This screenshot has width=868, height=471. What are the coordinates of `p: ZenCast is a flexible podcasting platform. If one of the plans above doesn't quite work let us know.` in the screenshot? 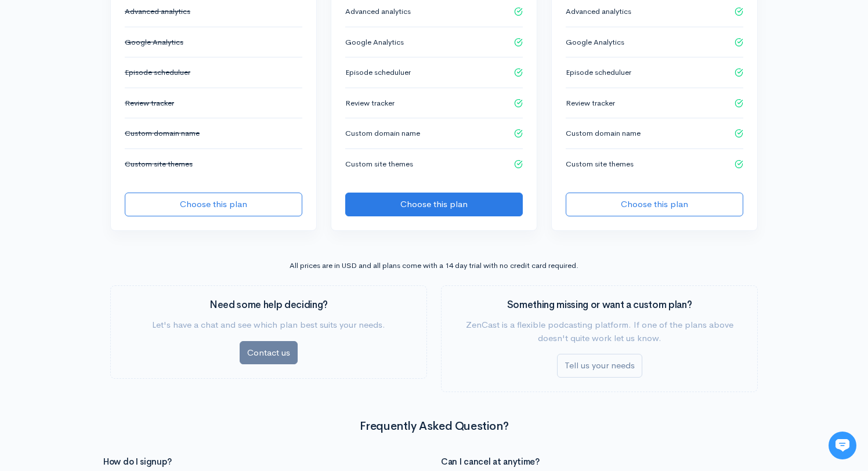 It's located at (599, 331).